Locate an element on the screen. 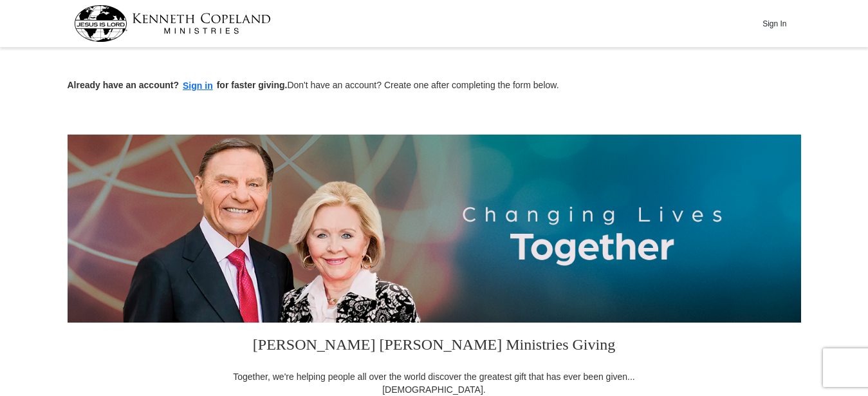 This screenshot has height=396, width=868. button: Sign in is located at coordinates (198, 85).